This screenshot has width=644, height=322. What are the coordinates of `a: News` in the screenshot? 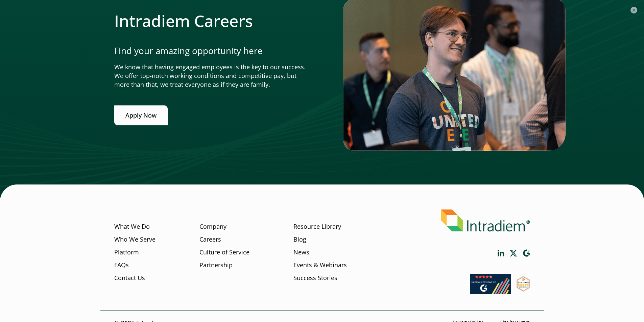 It's located at (301, 252).